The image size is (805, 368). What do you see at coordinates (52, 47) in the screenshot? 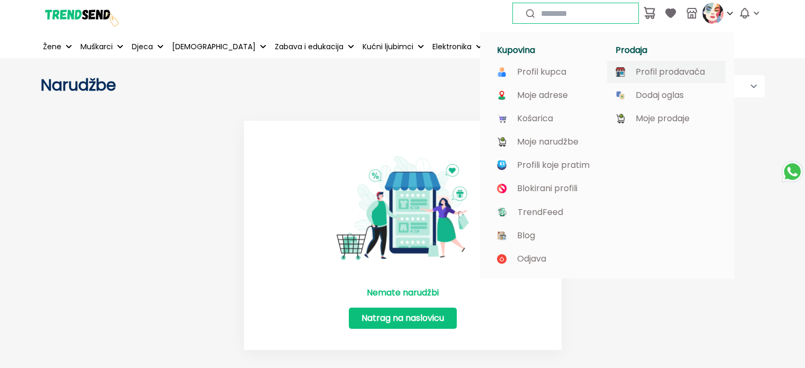
I see `p: Žene` at bounding box center [52, 47].